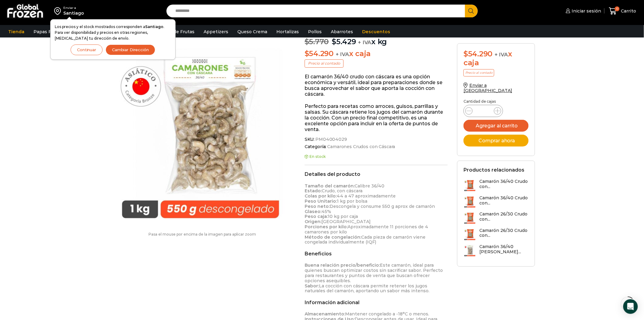 Image resolution: width=644 pixels, height=320 pixels. What do you see at coordinates (313, 191) in the screenshot?
I see `strong: Estado:` at bounding box center [313, 191].